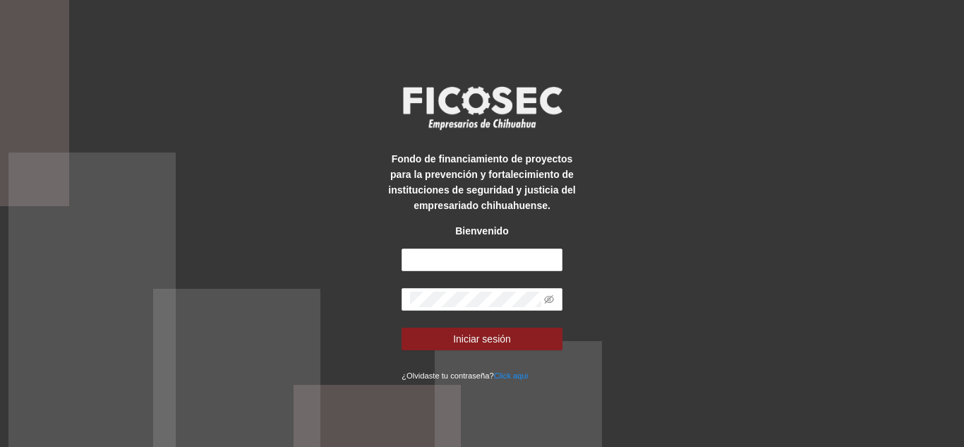 This screenshot has height=447, width=964. What do you see at coordinates (482, 108) in the screenshot?
I see `img: logo` at bounding box center [482, 108].